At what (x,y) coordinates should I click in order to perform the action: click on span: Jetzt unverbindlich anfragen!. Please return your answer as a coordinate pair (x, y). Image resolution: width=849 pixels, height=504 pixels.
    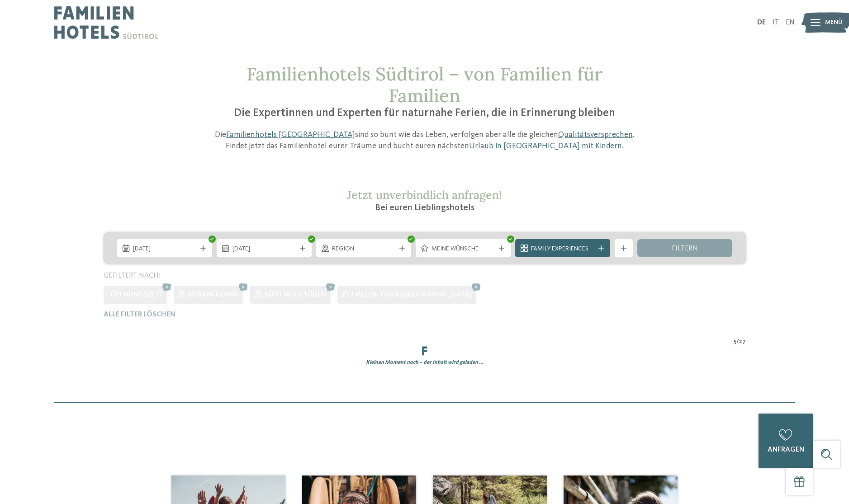
    Looking at the image, I should click on (424, 195).